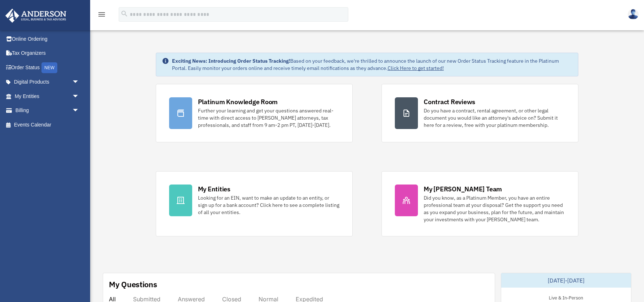 This screenshot has width=644, height=302. What do you see at coordinates (36, 16) in the screenshot?
I see `img: Anderson Advisors Platinum Portal` at bounding box center [36, 16].